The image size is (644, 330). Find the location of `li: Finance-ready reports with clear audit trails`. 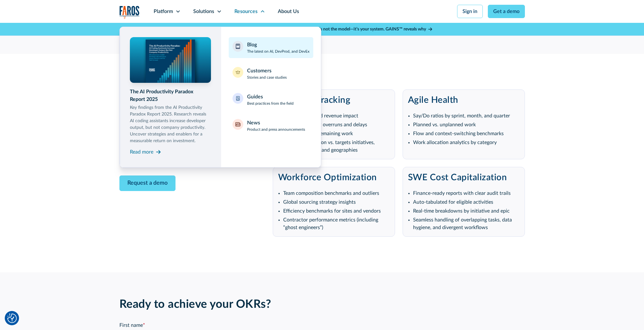

li: Finance-ready reports with clear audit trails is located at coordinates (466, 193).